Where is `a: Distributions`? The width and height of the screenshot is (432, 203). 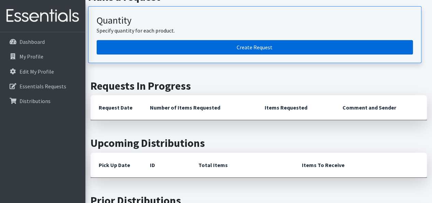 a: Distributions is located at coordinates (43, 101).